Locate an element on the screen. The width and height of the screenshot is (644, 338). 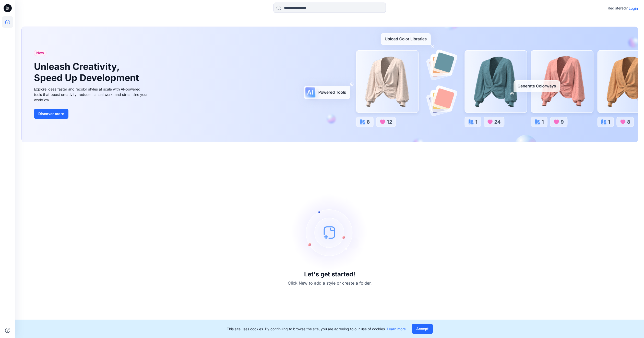
a: Discover more is located at coordinates (91, 114).